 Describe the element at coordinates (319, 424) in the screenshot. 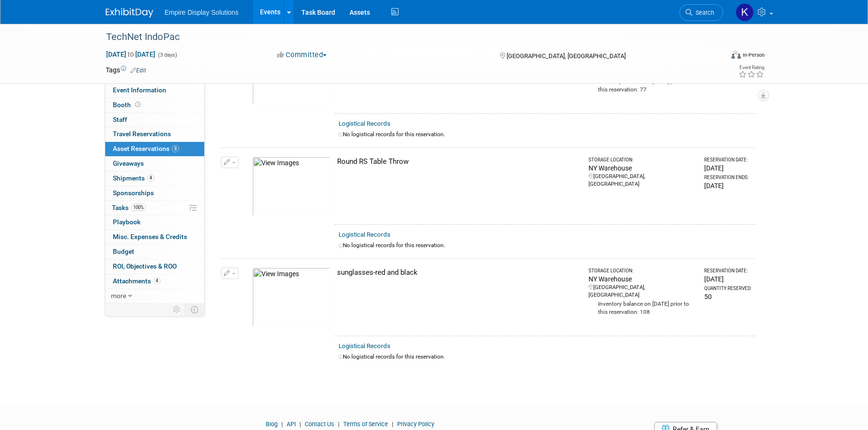

I see `a: Contact Us` at that location.